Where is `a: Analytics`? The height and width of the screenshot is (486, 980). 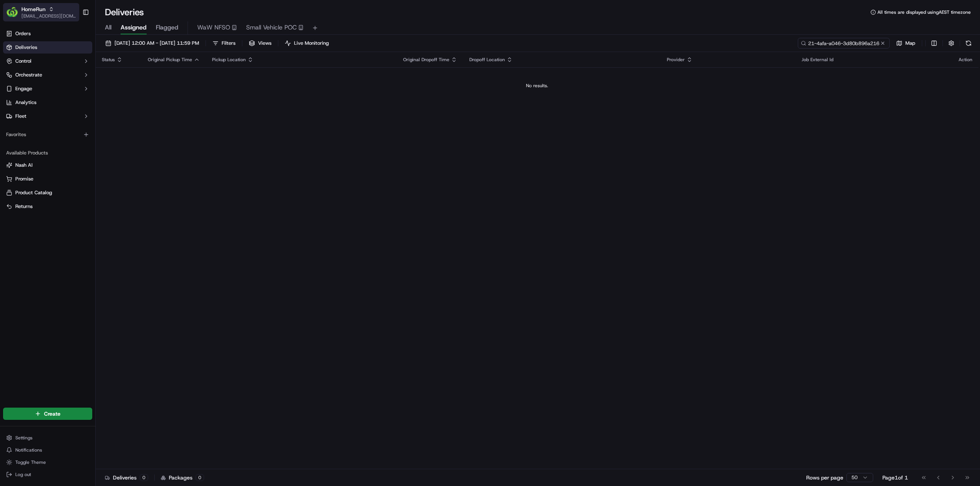
a: Analytics is located at coordinates (47, 103).